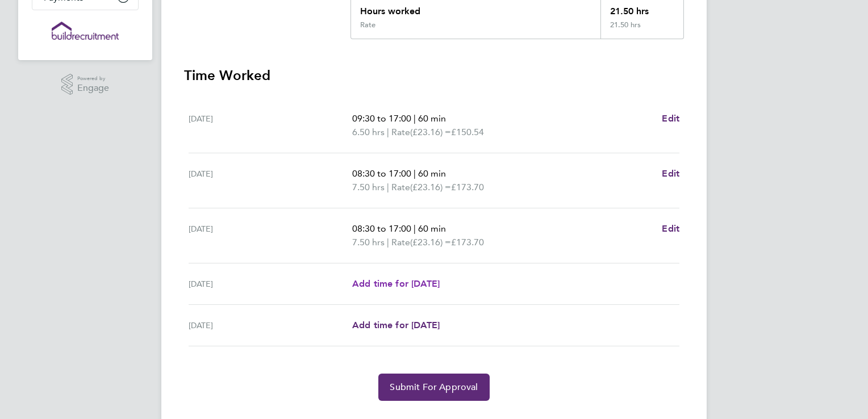 The width and height of the screenshot is (868, 419). I want to click on span: Engage, so click(93, 88).